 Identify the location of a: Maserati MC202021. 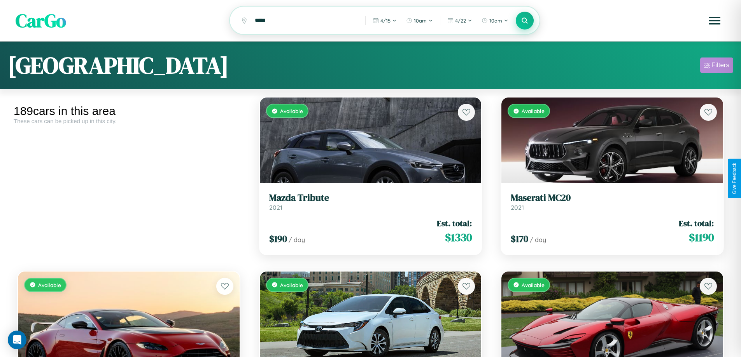
(612, 202).